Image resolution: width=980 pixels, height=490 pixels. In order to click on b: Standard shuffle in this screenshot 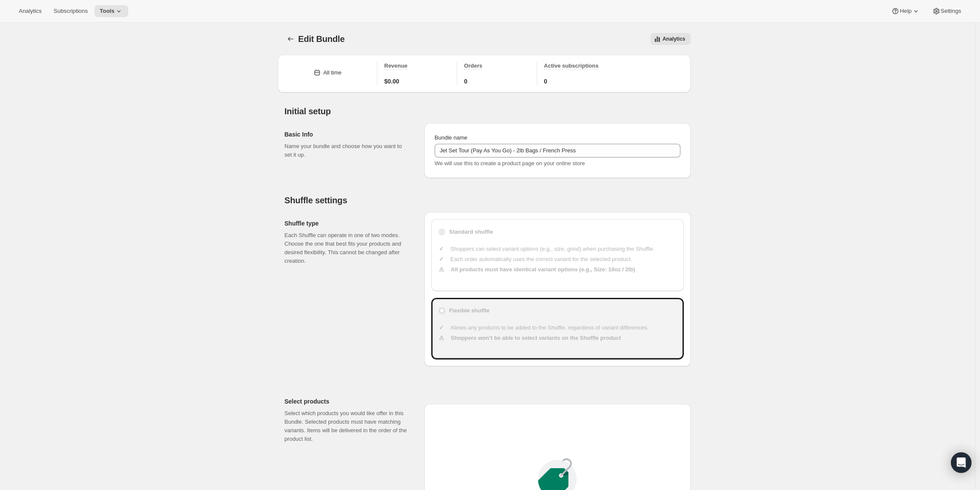, I will do `click(471, 231)`.